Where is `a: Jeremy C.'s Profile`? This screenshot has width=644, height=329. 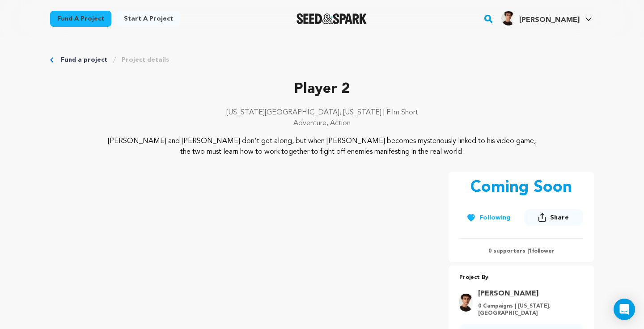 a: Jeremy C.'s Profile is located at coordinates (547, 17).